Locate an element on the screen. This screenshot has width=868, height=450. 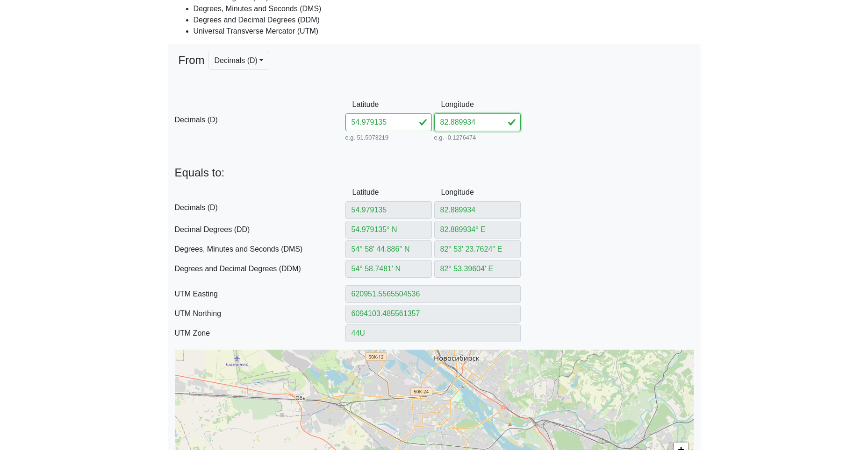
li: Universal Transverse Mercator (UTM) is located at coordinates (444, 31).